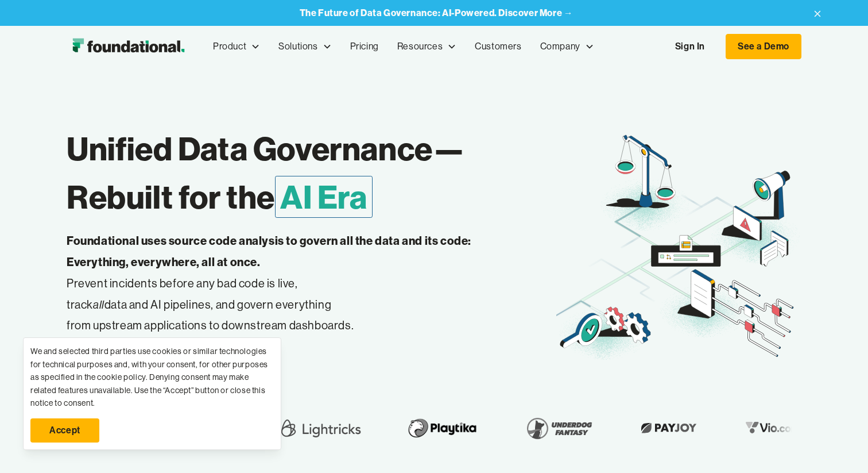  Describe the element at coordinates (287, 283) in the screenshot. I see `p: Prevent incidents before any bad code is live, track data and AI pipelines, and govern everything...` at that location.